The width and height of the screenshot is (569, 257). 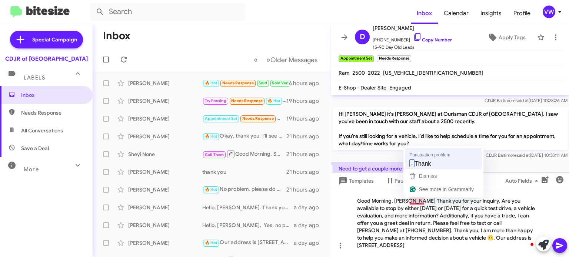 What do you see at coordinates (344, 73) in the screenshot?
I see `span: Ram` at bounding box center [344, 73].